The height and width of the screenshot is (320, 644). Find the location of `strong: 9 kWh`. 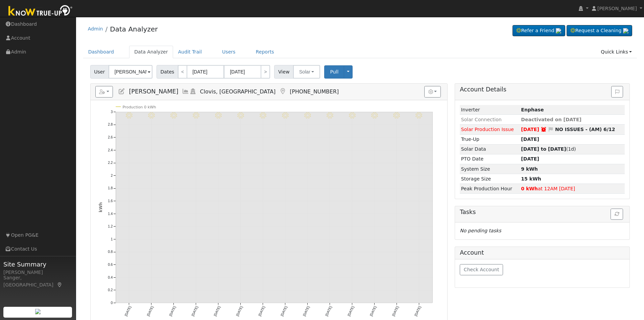

strong: 9 kWh is located at coordinates (530, 169).